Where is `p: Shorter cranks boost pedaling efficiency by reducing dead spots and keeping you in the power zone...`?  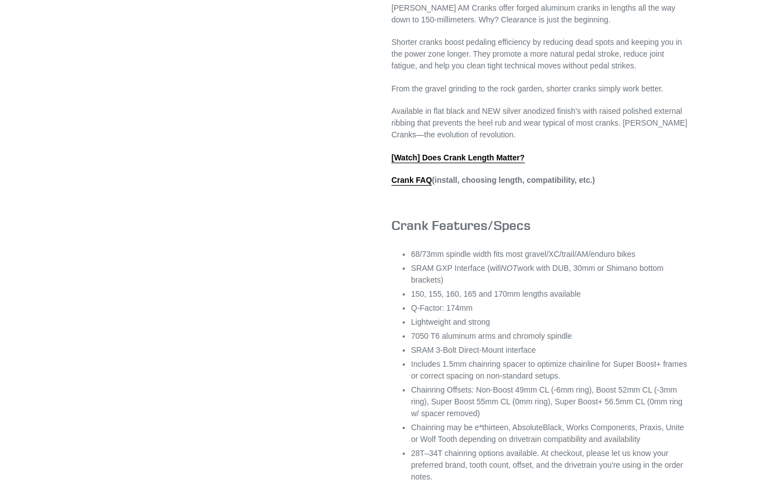 p: Shorter cranks boost pedaling efficiency by reducing dead spots and keeping you in the power zone... is located at coordinates (540, 54).